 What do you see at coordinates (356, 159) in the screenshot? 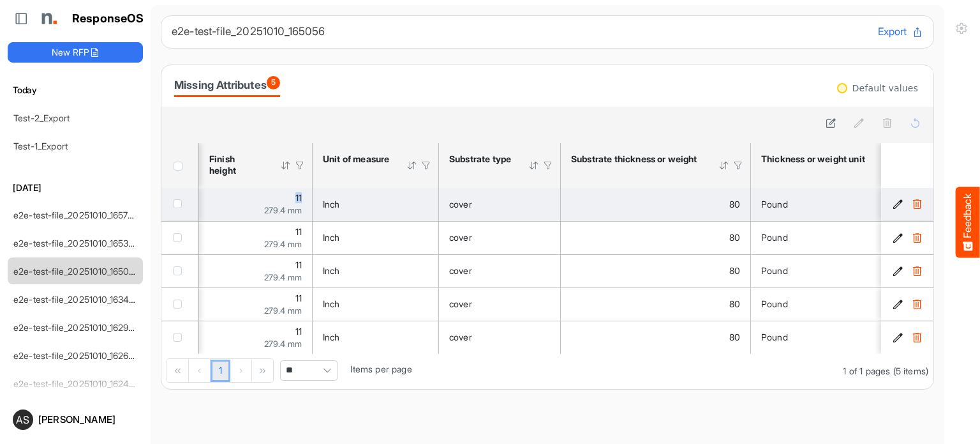
I see `div: Unit of measure` at bounding box center [356, 159].